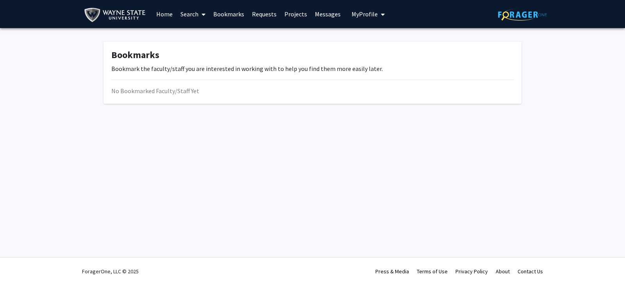 The width and height of the screenshot is (625, 285). Describe the element at coordinates (312, 69) in the screenshot. I see `p: Bookmark the faculty/staff you are interested in working with to help you find them more easily l...` at that location.